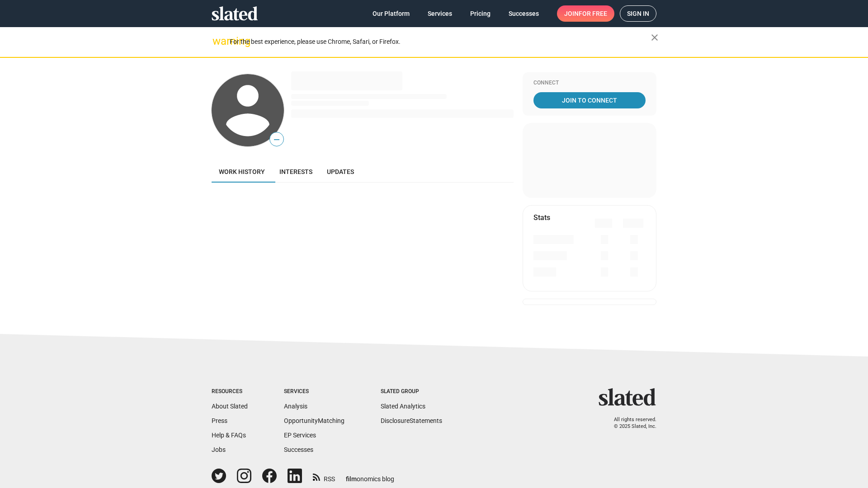 The height and width of the screenshot is (488, 868). Describe the element at coordinates (219, 421) in the screenshot. I see `a: Press` at that location.